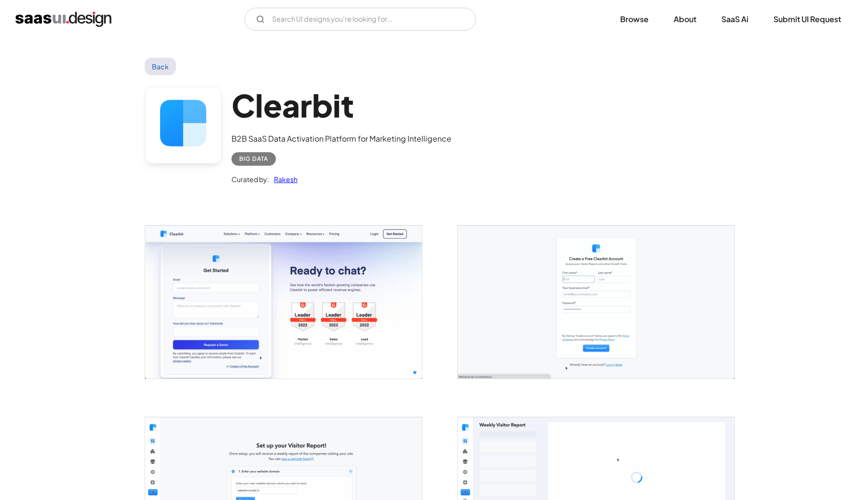 This screenshot has width=868, height=500. I want to click on input: Search UI designs you're looking for..., so click(360, 20).